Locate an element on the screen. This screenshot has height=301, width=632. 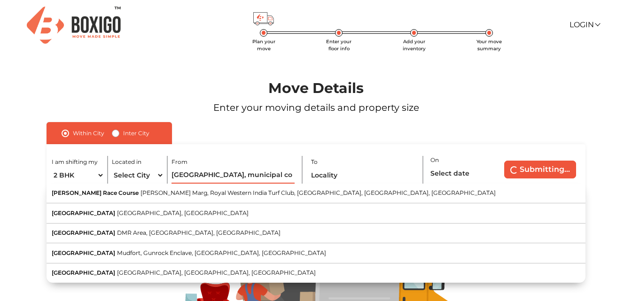
label: I am shifting my is located at coordinates (75, 162).